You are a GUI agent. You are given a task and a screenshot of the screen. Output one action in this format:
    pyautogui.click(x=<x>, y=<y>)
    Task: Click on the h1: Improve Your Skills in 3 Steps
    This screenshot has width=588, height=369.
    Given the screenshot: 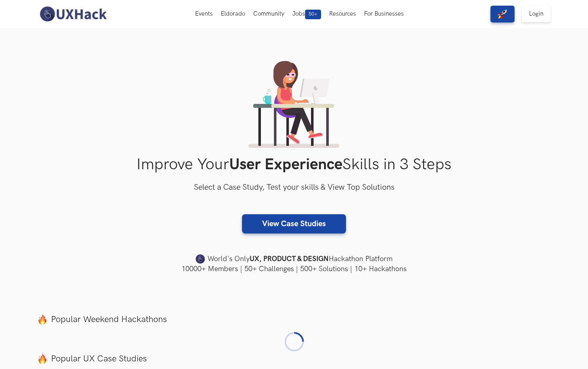 What is the action you would take?
    pyautogui.click(x=294, y=164)
    